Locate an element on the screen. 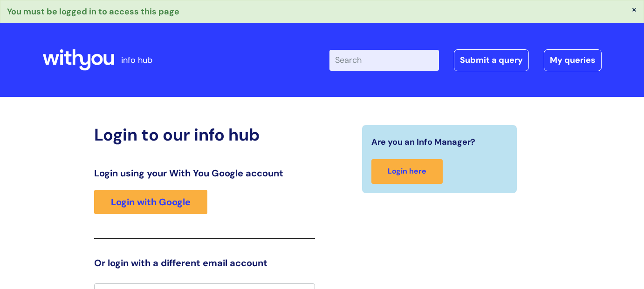  h3: Login using your With You Google account is located at coordinates (205, 173).